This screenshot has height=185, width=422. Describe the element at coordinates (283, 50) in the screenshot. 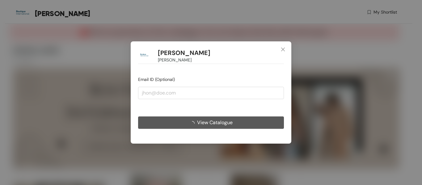

I see `button: Close` at that location.